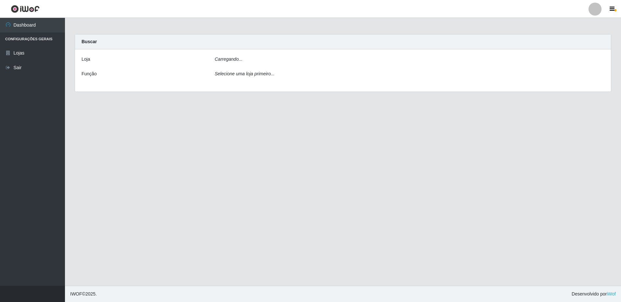 Image resolution: width=621 pixels, height=302 pixels. I want to click on span: © 2025 ., so click(83, 294).